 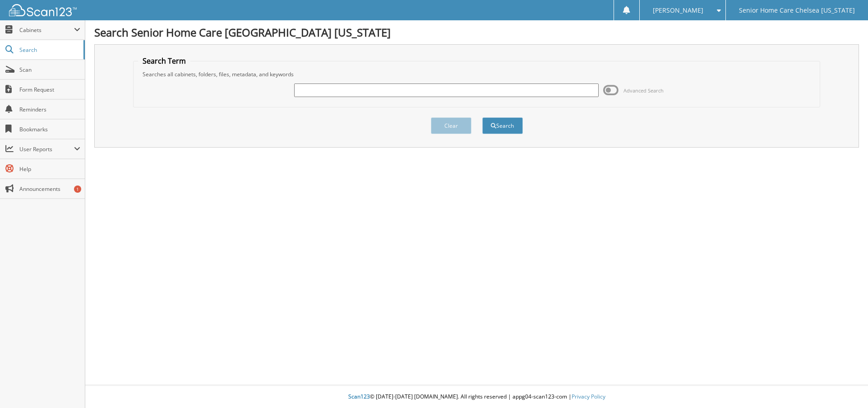 What do you see at coordinates (503, 126) in the screenshot?
I see `button: Search` at bounding box center [503, 126].